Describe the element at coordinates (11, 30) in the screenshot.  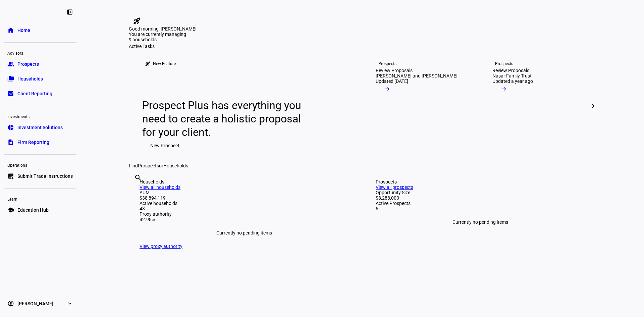
I see `eth-mat-symbol: home` at that location.